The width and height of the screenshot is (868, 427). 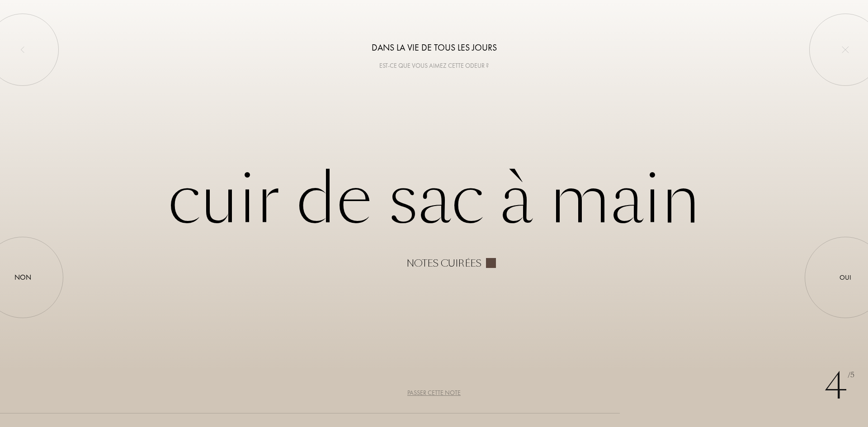 What do you see at coordinates (839, 387) in the screenshot?
I see `div: 4` at bounding box center [839, 387].